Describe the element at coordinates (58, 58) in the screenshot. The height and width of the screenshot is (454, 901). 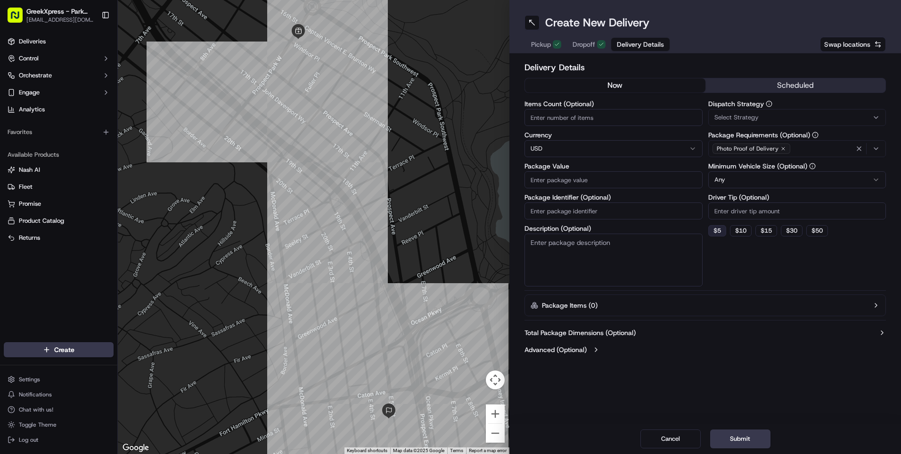
I see `button: Control` at that location.